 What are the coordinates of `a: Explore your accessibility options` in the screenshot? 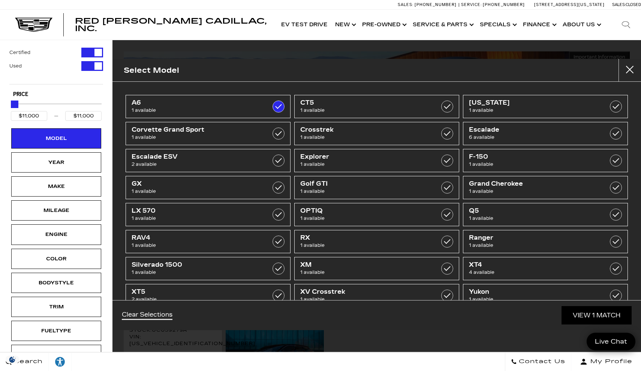 It's located at (60, 361).